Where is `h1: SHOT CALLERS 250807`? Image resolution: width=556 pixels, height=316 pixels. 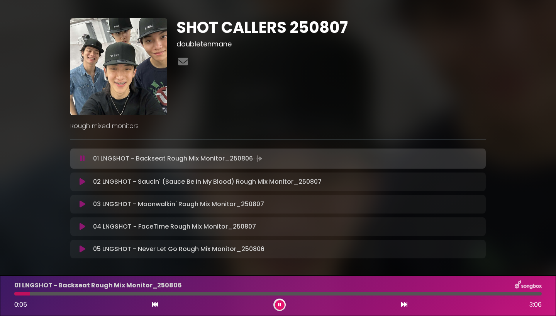
h1: SHOT CALLERS 250807 is located at coordinates (331, 27).